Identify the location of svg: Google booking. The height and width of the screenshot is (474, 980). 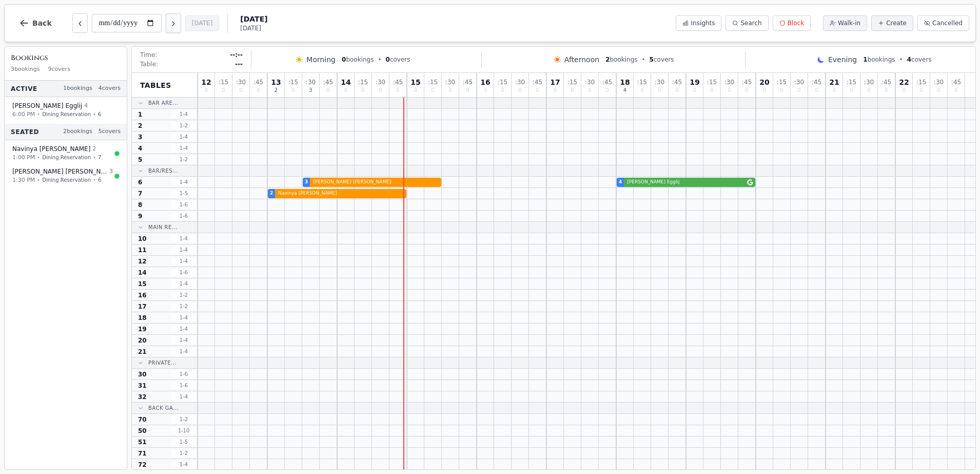
(750, 182).